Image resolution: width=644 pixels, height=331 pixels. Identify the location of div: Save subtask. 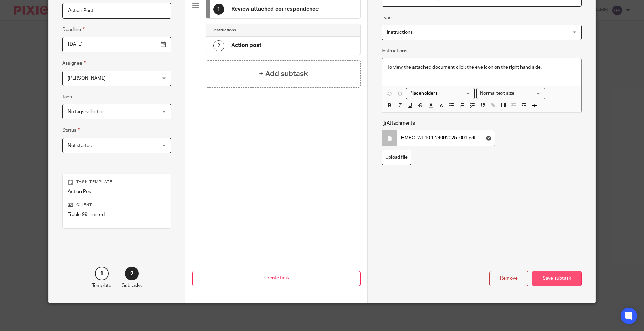
(557, 278).